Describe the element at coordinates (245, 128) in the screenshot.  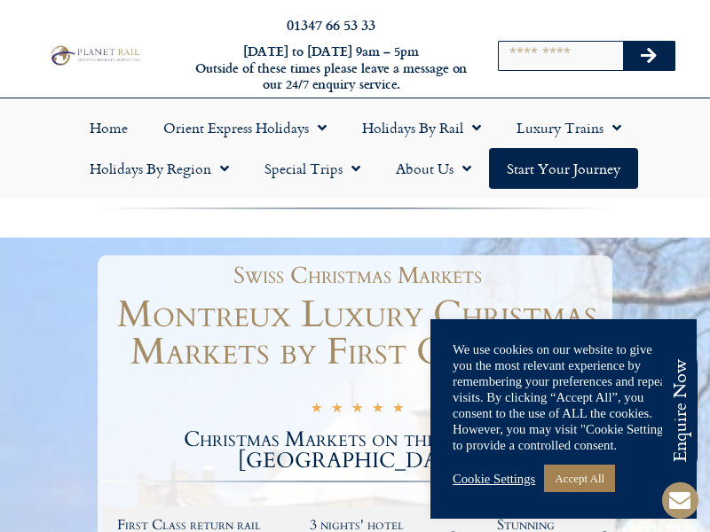
I see `a: Orient Express Holidays` at that location.